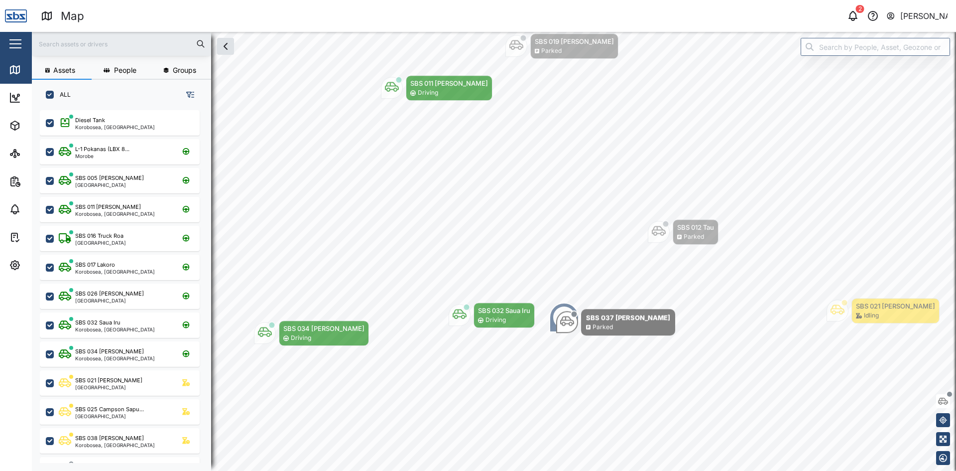  What do you see at coordinates (41, 126) in the screenshot?
I see `div: Assets` at bounding box center [41, 126].